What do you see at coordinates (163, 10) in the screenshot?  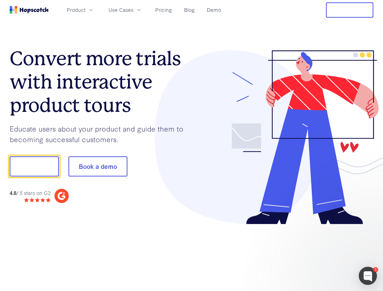 I see `a: Pricing` at bounding box center [163, 10].